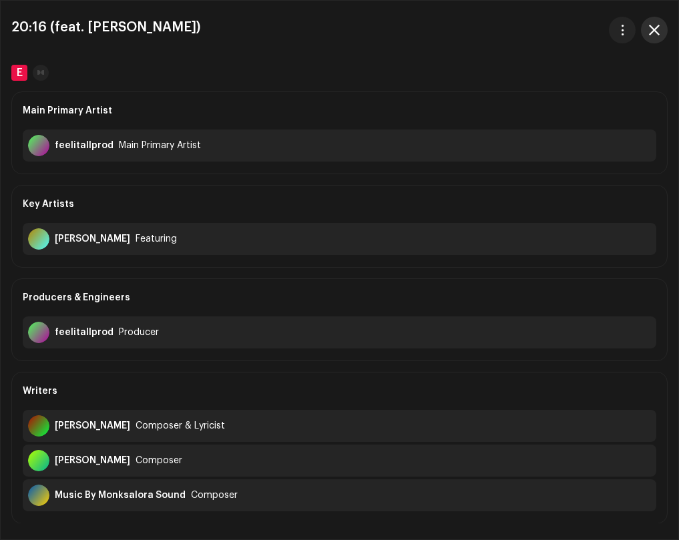 The image size is (679, 540). Describe the element at coordinates (19, 73) in the screenshot. I see `div: E` at that location.